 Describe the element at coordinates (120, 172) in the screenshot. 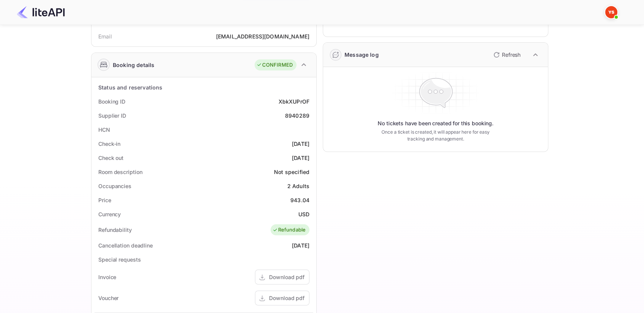

I see `div: Room description` at that location.